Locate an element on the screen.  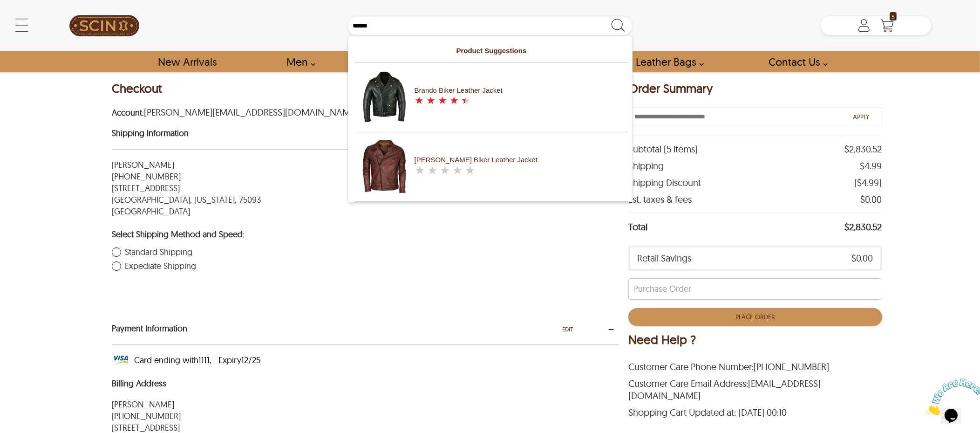
img: Sam Brando Biker Leather Jacket is located at coordinates (384, 167).